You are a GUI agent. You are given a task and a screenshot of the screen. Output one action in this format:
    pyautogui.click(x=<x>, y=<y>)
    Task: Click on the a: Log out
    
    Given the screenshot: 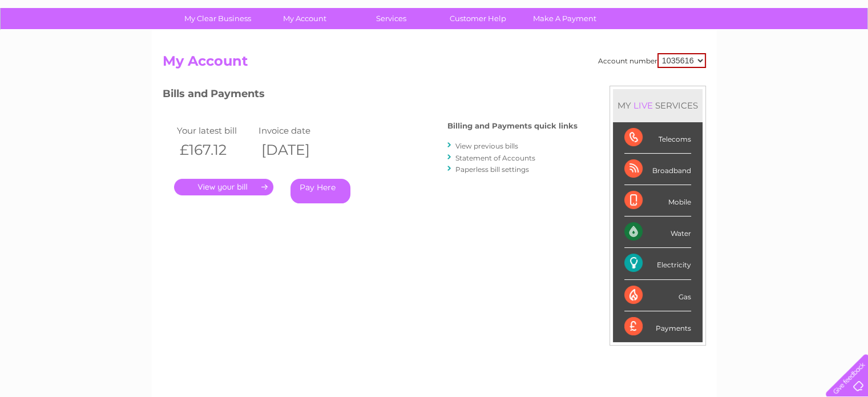 What is the action you would take?
    pyautogui.click(x=844, y=53)
    